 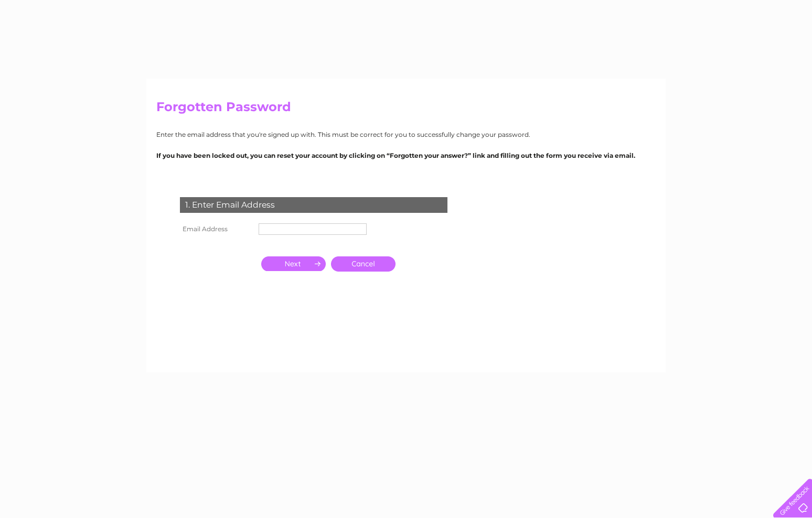 I want to click on h2: Forgotten Password, so click(x=406, y=110).